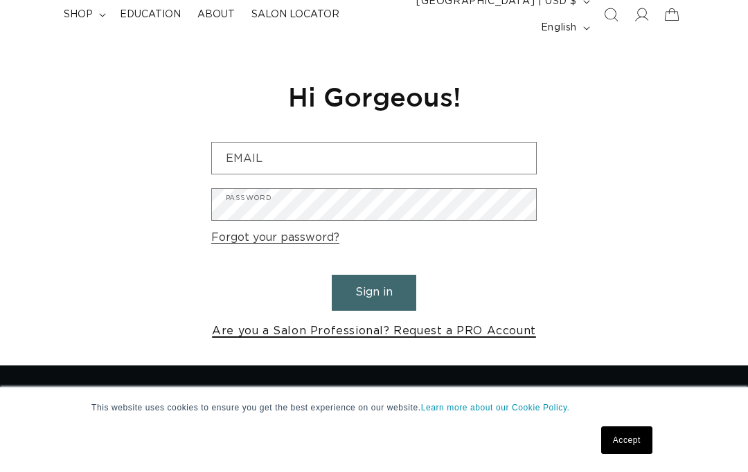  What do you see at coordinates (216, 15) in the screenshot?
I see `span: About` at bounding box center [216, 15].